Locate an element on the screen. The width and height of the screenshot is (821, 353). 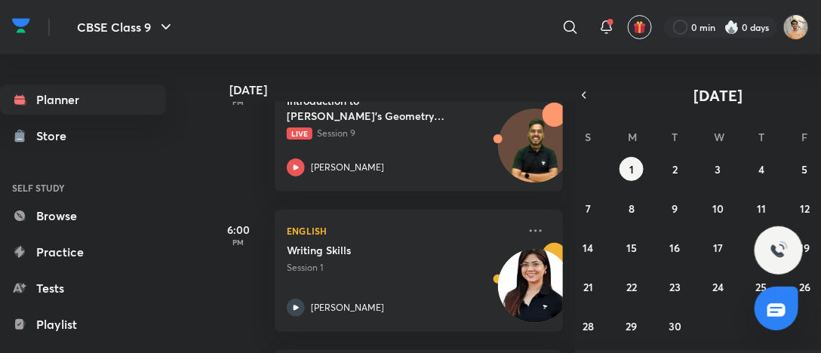
img: Avatar is located at coordinates (535, 153).